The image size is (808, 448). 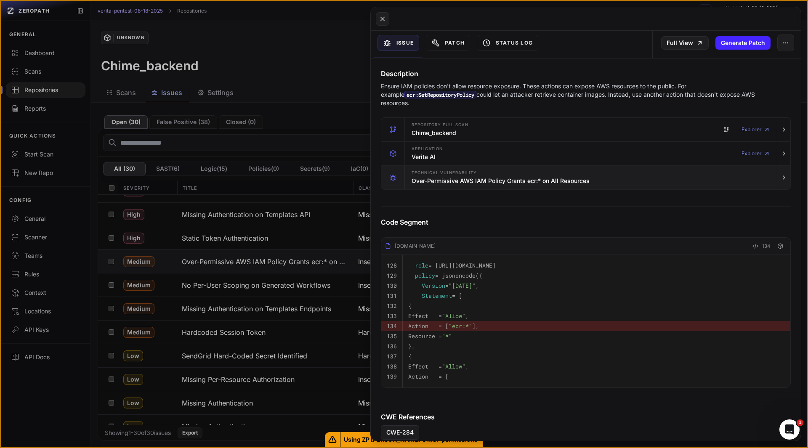 What do you see at coordinates (400, 433) in the screenshot?
I see `a: CWE-284` at bounding box center [400, 433].